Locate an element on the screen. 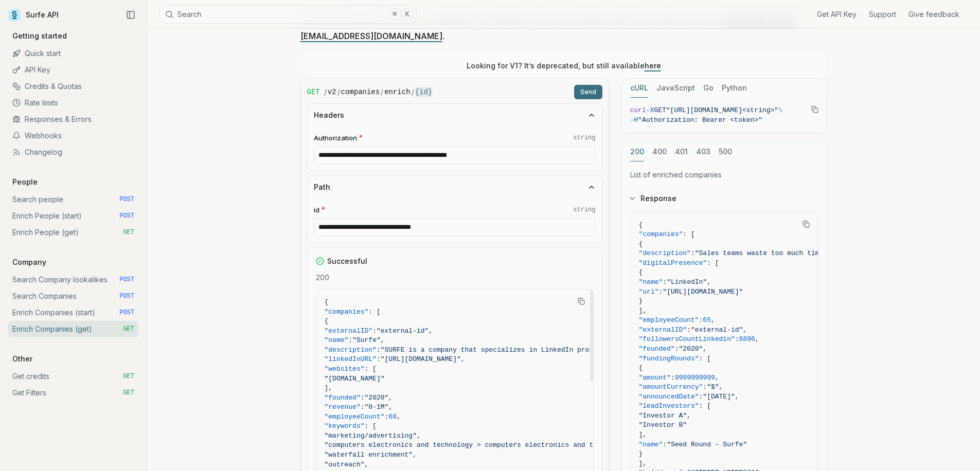 The height and width of the screenshot is (471, 980). a: Enrich Companies (start) POST is located at coordinates (73, 313).